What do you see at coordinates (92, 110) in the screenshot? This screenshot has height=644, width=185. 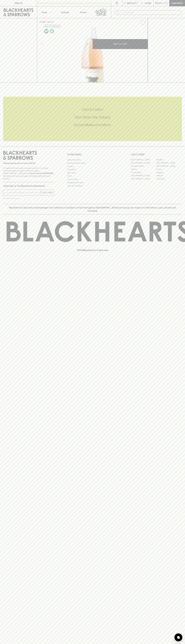 I see `h5: Click & Collect` at bounding box center [92, 110].